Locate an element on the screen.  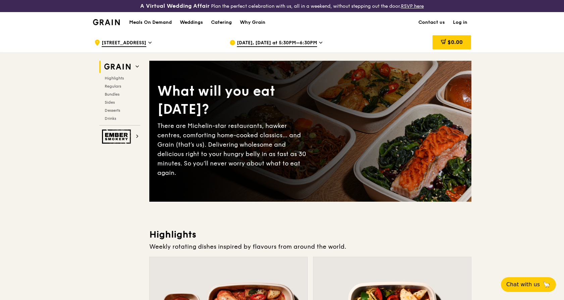
img: Ember Smokery web logo is located at coordinates (117, 137).